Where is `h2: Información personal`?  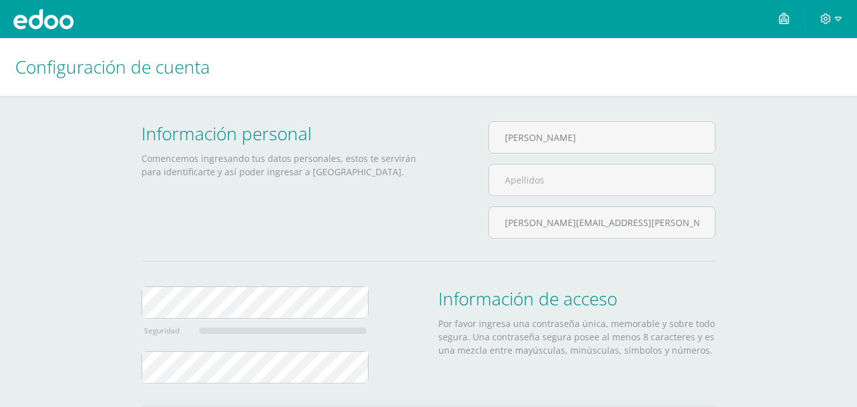 h2: Información personal is located at coordinates (280, 133).